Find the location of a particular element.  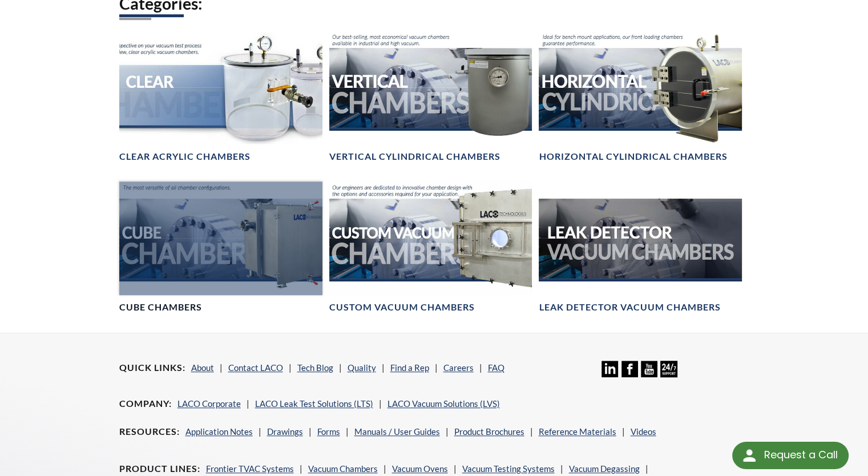

a: LACO Vacuum Solutions (LVS) is located at coordinates (444, 403).